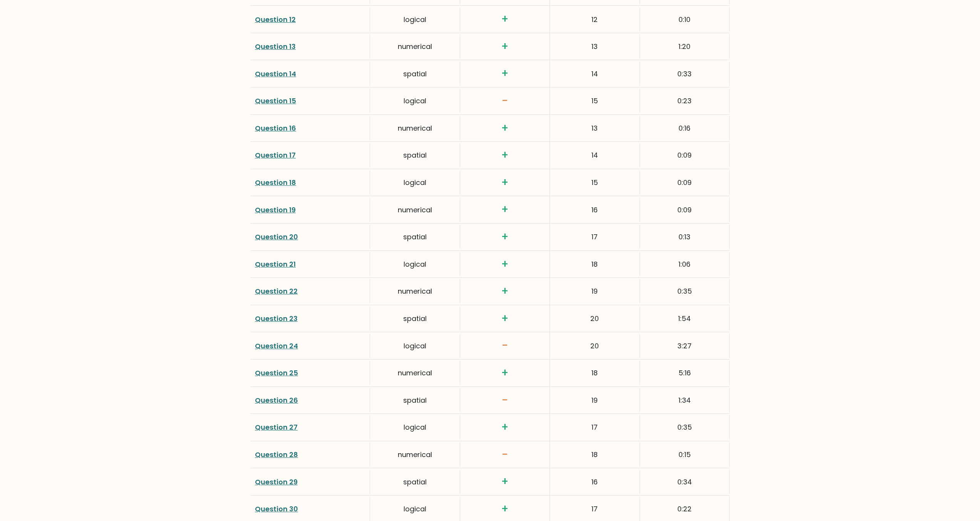 This screenshot has width=980, height=521. What do you see at coordinates (685, 481) in the screenshot?
I see `div: 0:34` at bounding box center [685, 481].